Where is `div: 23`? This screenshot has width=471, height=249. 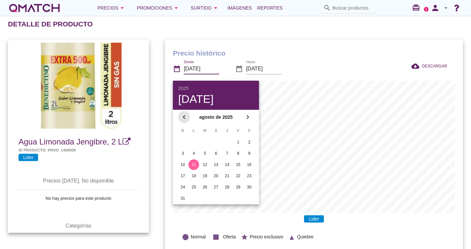 div: 23 is located at coordinates (249, 176).